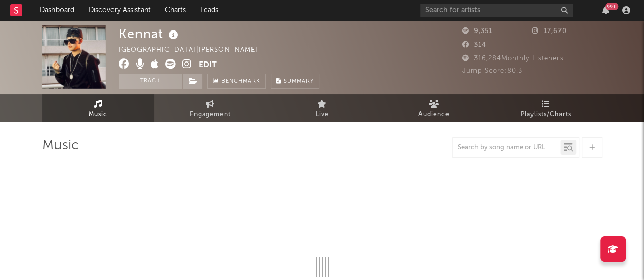 This screenshot has width=644, height=280. I want to click on button: Summary, so click(295, 81).